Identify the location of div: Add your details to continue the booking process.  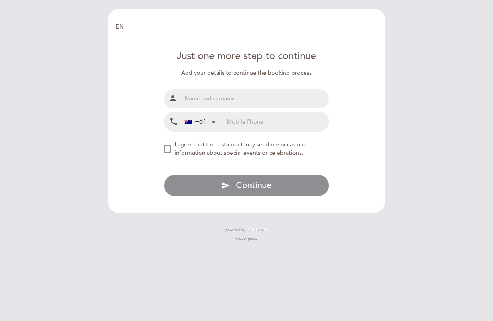
(247, 73).